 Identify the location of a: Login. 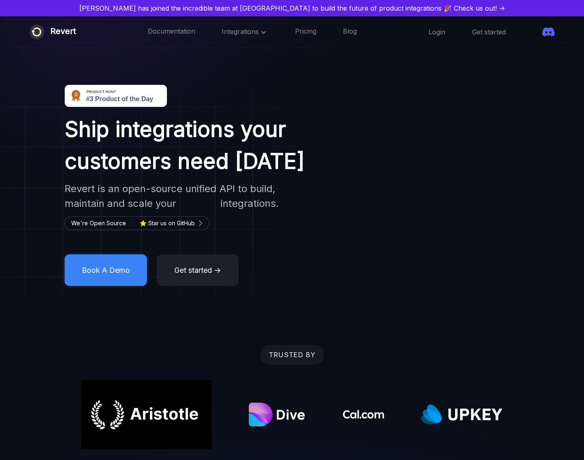
(437, 32).